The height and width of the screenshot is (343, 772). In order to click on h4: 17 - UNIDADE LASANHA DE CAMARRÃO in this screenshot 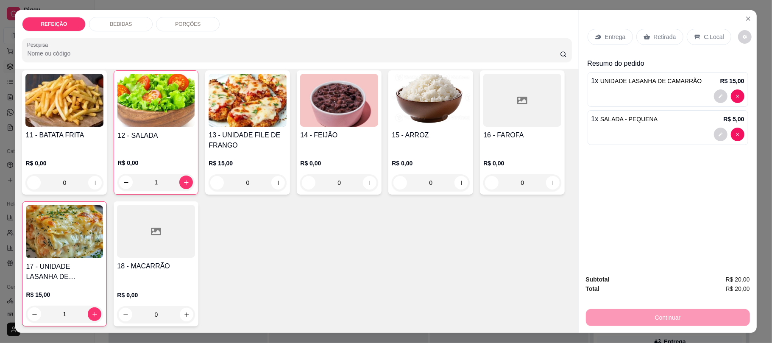, I will do `click(64, 272)`.